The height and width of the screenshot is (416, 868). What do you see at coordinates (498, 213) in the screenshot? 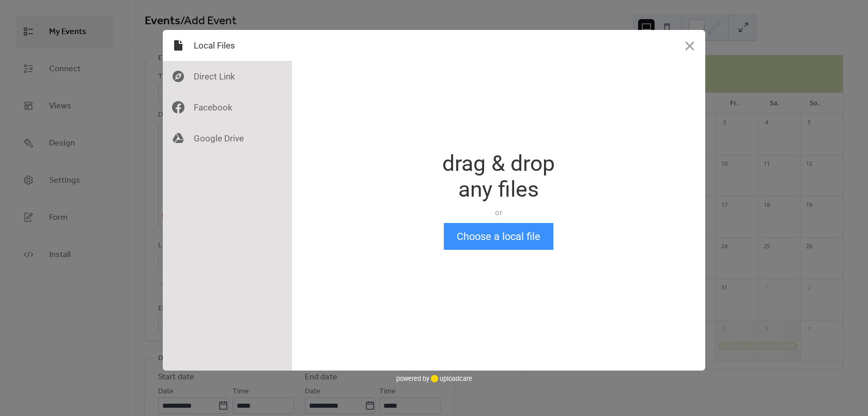
I see `div: or` at bounding box center [498, 213].